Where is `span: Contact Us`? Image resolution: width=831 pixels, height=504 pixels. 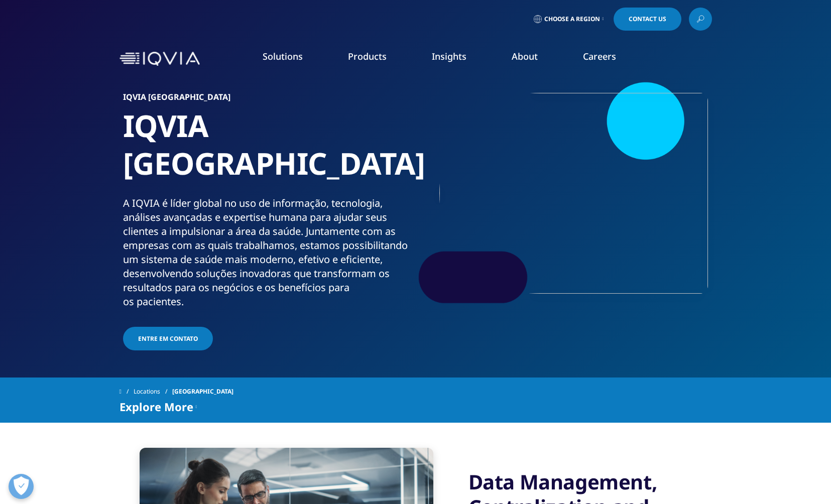
span: Contact Us is located at coordinates (647, 19).